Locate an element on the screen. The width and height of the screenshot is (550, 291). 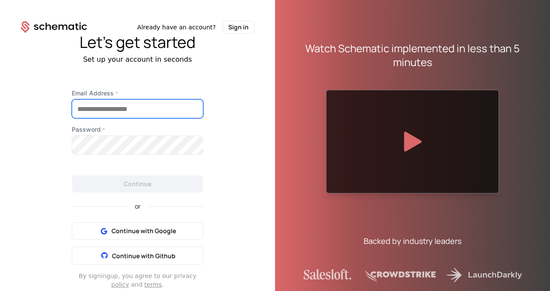
span: or is located at coordinates (137, 207).